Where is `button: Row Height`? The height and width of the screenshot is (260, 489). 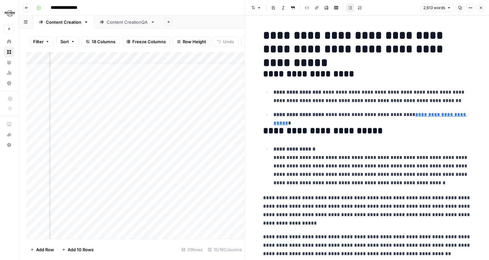
button: Row Height is located at coordinates (191, 42).